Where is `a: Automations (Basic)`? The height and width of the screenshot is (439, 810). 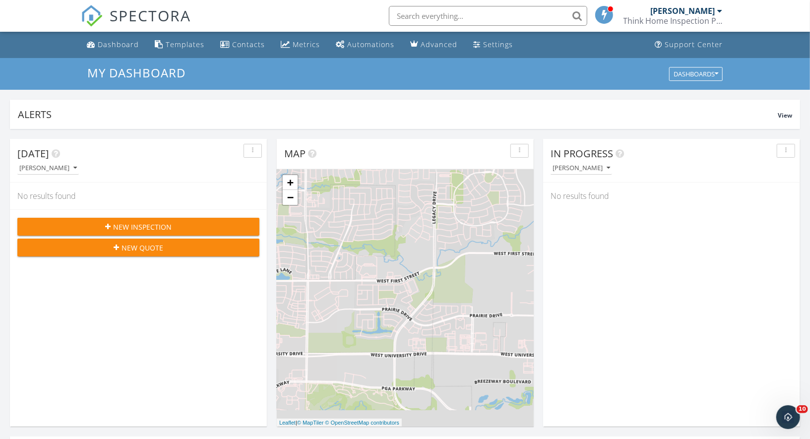
a: Automations (Basic) is located at coordinates (365, 45).